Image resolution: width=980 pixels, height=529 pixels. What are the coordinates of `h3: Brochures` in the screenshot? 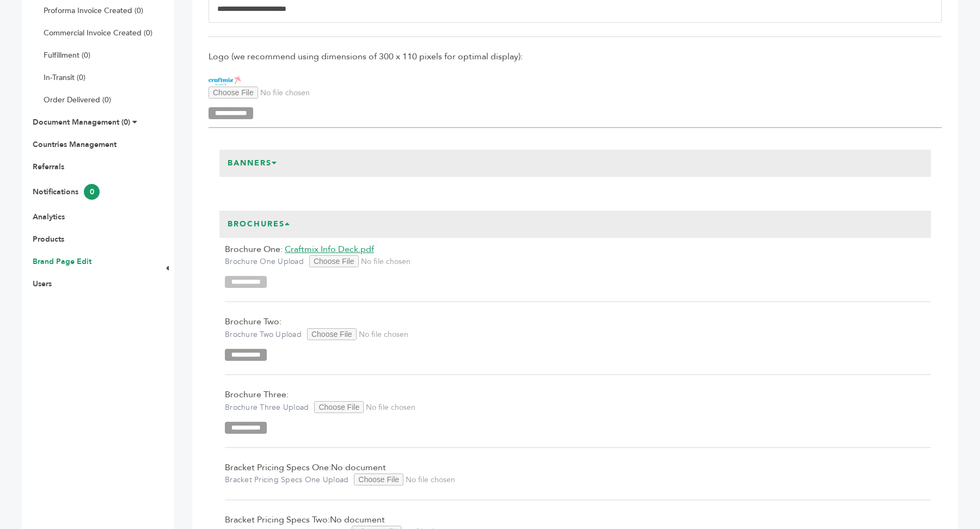 It's located at (260, 224).